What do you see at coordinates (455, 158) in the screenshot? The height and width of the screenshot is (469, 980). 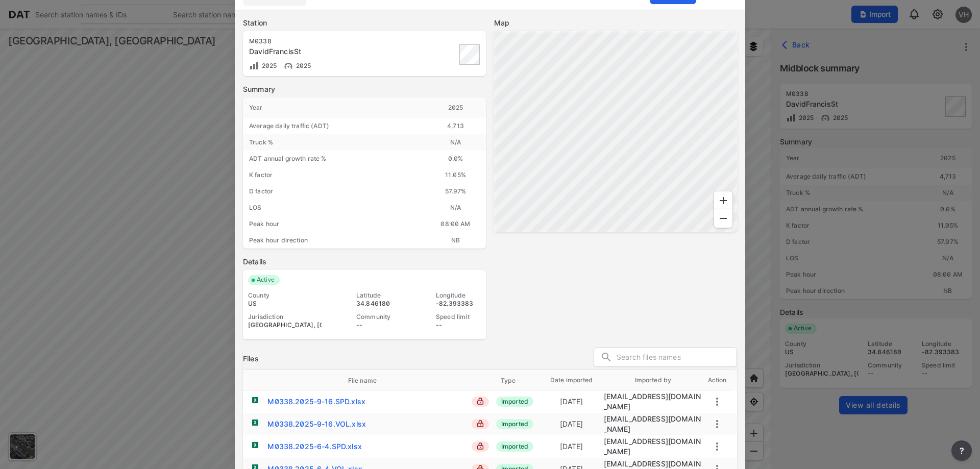 I see `div: 0.0 %` at bounding box center [455, 158].